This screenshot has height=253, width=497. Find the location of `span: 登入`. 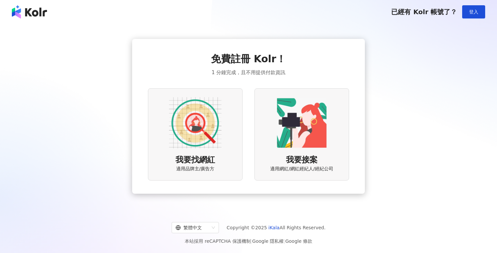

span: 登入 is located at coordinates (474, 12).